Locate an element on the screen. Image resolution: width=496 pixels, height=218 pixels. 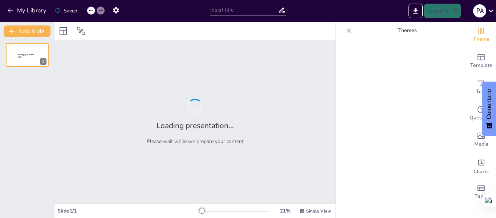
div: Add a table is located at coordinates (481, 192).